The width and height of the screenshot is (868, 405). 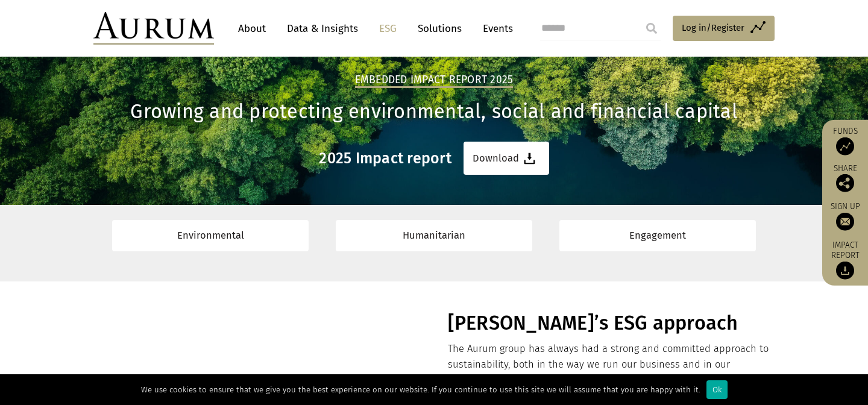 I want to click on span: Log in/Register, so click(x=713, y=28).